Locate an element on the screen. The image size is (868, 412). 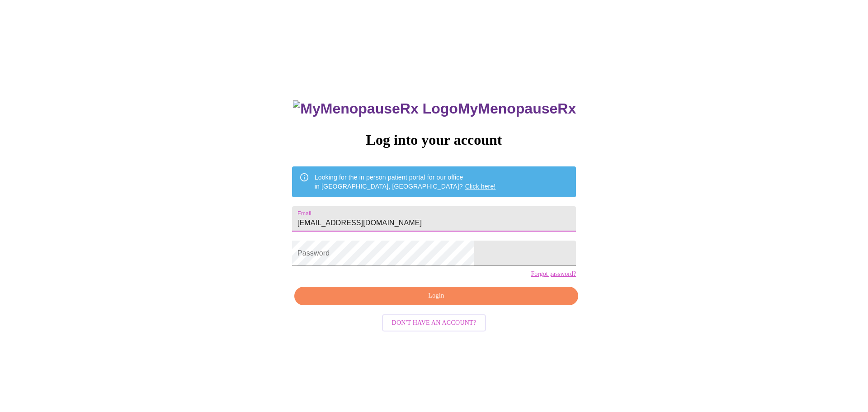
span: Login is located at coordinates (436, 296).